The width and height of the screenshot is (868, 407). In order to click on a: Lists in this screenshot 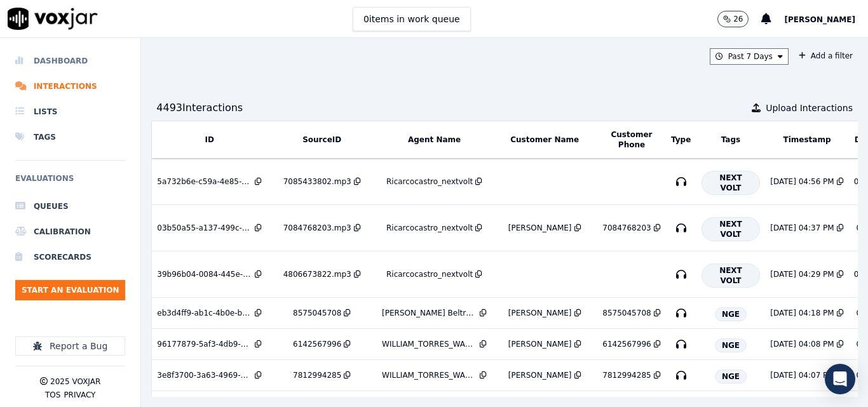, I will do `click(70, 112)`.